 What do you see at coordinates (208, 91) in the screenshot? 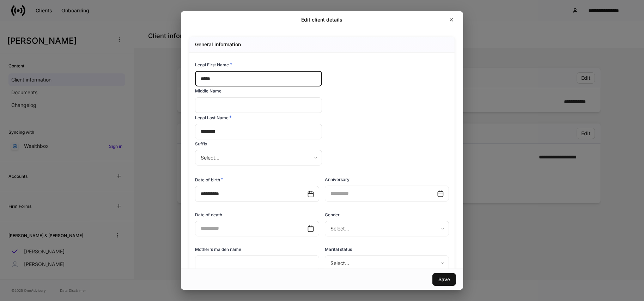
I see `h6: Middle Name` at bounding box center [208, 91].